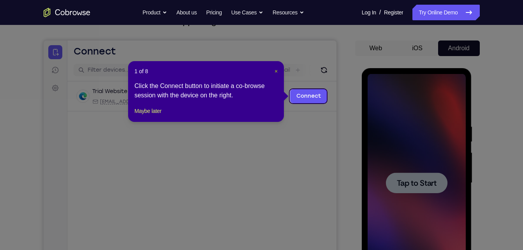 Image resolution: width=523 pixels, height=250 pixels. What do you see at coordinates (247, 12) in the screenshot?
I see `button: Use Cases` at bounding box center [247, 12].